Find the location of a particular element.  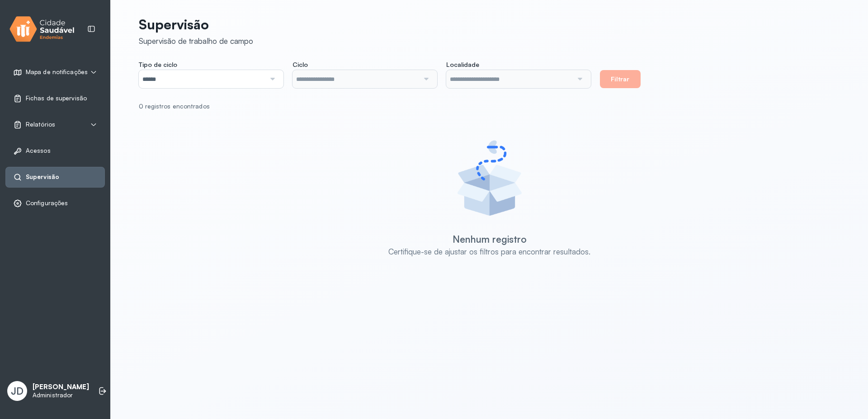

a: Fichas de supervisão is located at coordinates (55, 99).